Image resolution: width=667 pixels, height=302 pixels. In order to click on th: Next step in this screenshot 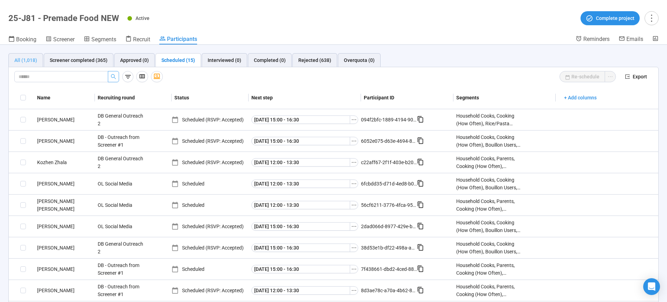, I will do `click(305, 98)`.